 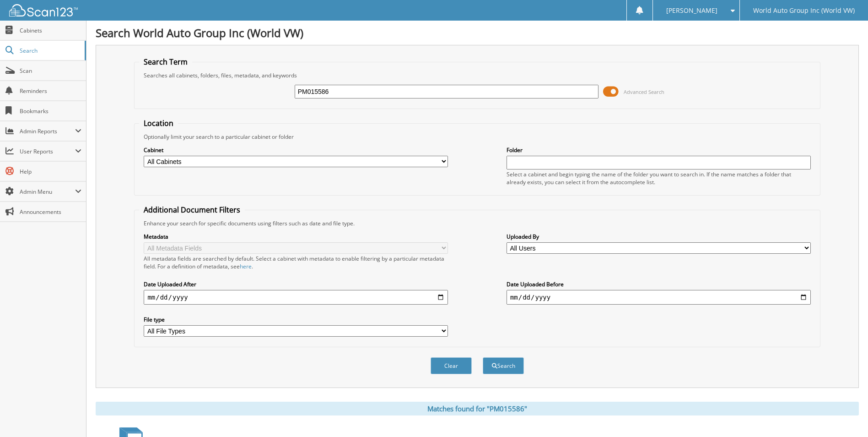 I want to click on img: scan123-logo-white.svg, so click(x=44, y=10).